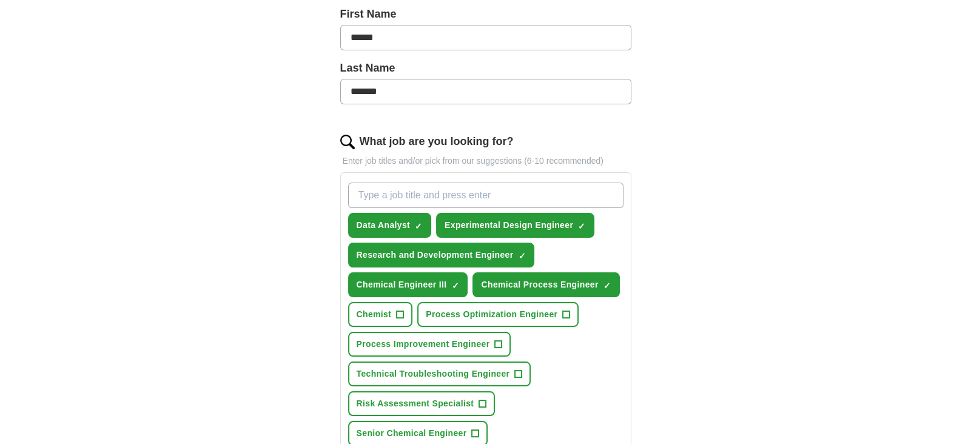 This screenshot has height=444, width=971. What do you see at coordinates (433, 374) in the screenshot?
I see `span: Technical Troubleshooting Engineer` at bounding box center [433, 374].